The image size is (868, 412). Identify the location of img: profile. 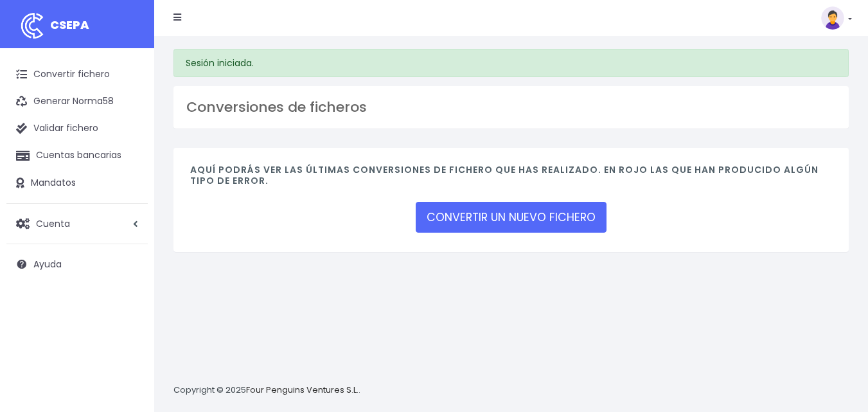
(832, 18).